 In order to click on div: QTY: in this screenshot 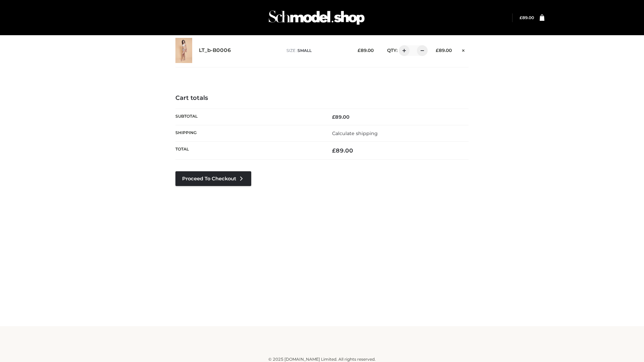, I will do `click(402, 51)`.